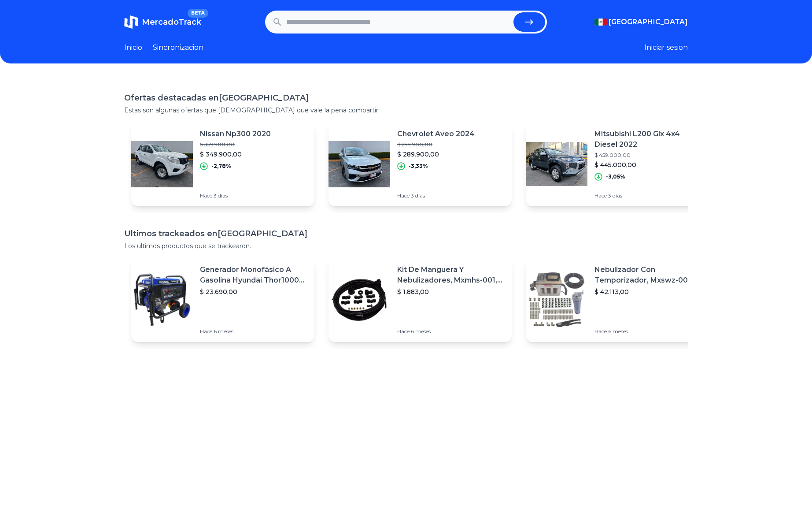 The image size is (812, 510). What do you see at coordinates (420, 300) in the screenshot?
I see `a: Featured imageKit De Manguera Y Nebulizadores, Mxmhs-001, 6m, 6 Tees, 8 Bo$ 1.883,00Hace 6 meses` at bounding box center [420, 300].